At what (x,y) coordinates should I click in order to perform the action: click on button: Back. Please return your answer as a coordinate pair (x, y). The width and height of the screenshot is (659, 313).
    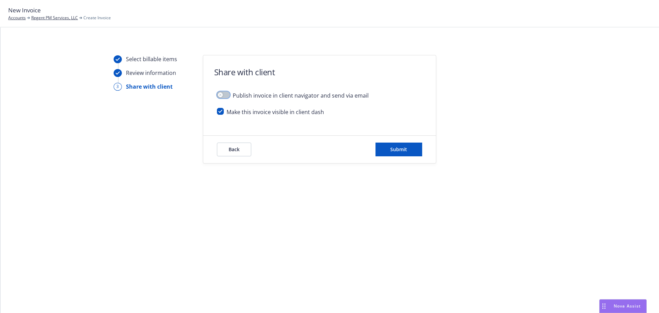
    Looking at the image, I should click on (234, 149).